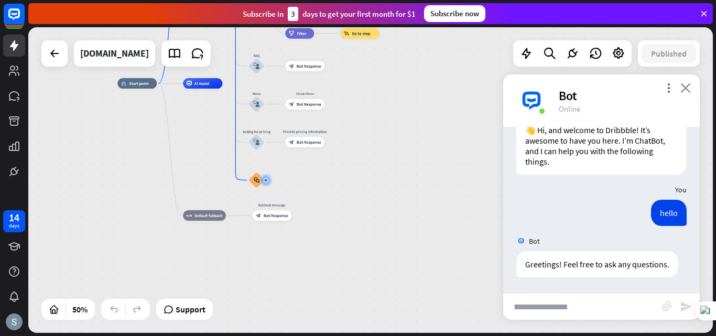 The image size is (716, 336). What do you see at coordinates (202, 83) in the screenshot?
I see `span: AI Assist` at bounding box center [202, 83].